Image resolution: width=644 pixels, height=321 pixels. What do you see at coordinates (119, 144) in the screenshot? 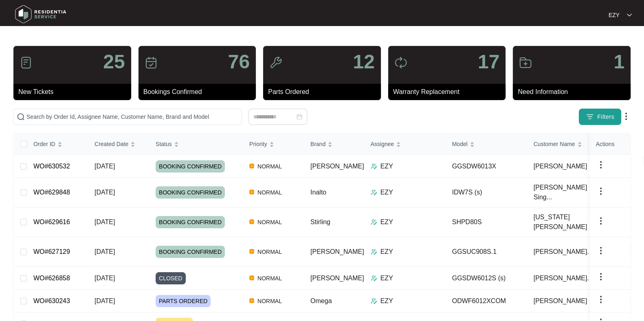
I see `th: Created Date` at bounding box center [119, 144].